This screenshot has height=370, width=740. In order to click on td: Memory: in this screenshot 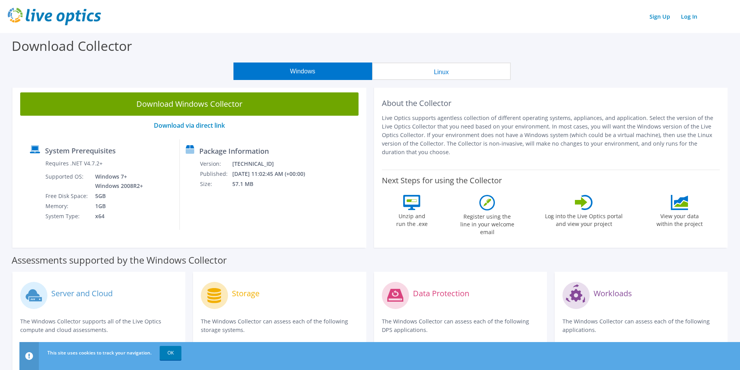, I will do `click(67, 206)`.